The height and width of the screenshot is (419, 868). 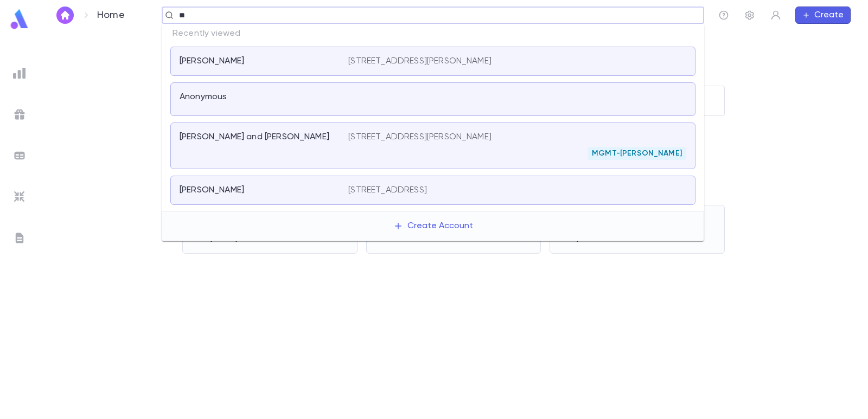 What do you see at coordinates (20, 114) in the screenshot?
I see `img: campaigns_grey.99e729a5f7ee94e3726e6486bddda8f1.svg` at bounding box center [20, 114].